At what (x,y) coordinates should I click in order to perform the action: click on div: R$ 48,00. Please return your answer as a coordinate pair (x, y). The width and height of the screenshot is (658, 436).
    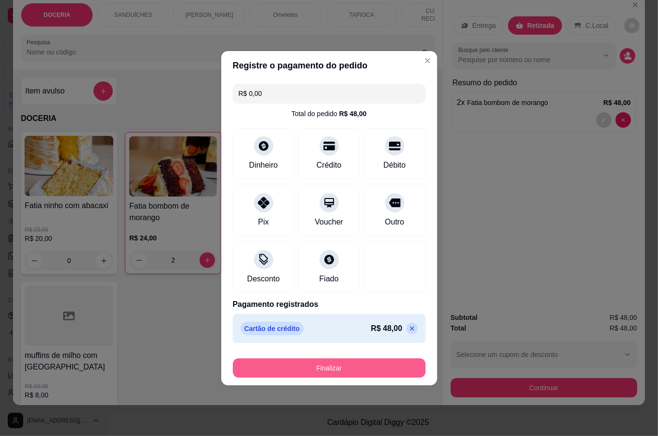
    Looking at the image, I should click on (353, 114).